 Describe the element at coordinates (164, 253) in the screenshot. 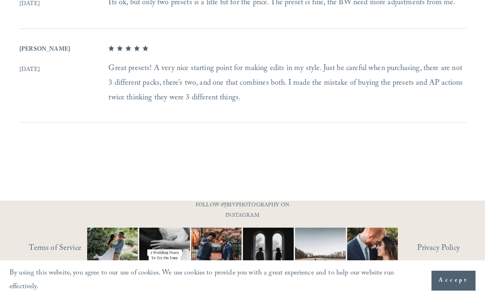

I see `img: Let&rsquo;s talk about poses for your wedding day! It doesn&rsquo;t have to be complicated, somet...` at that location.